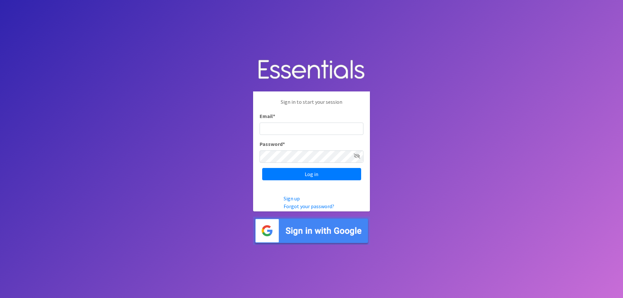 The height and width of the screenshot is (298, 623). What do you see at coordinates (267, 116) in the screenshot?
I see `label: Email` at bounding box center [267, 116].